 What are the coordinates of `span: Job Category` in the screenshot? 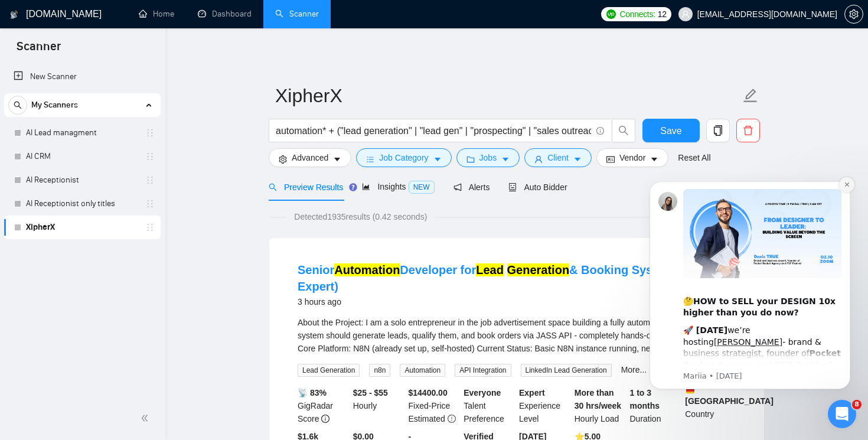 It's located at (403, 157).